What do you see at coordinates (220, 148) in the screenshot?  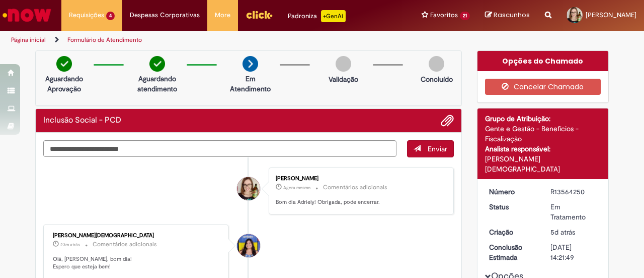 I see `textarea: Digite sua mensagem aqui...` at bounding box center [220, 148].